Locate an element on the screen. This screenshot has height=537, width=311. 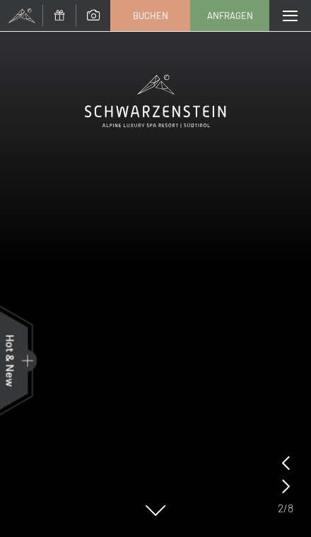
span: 2 is located at coordinates (280, 508).